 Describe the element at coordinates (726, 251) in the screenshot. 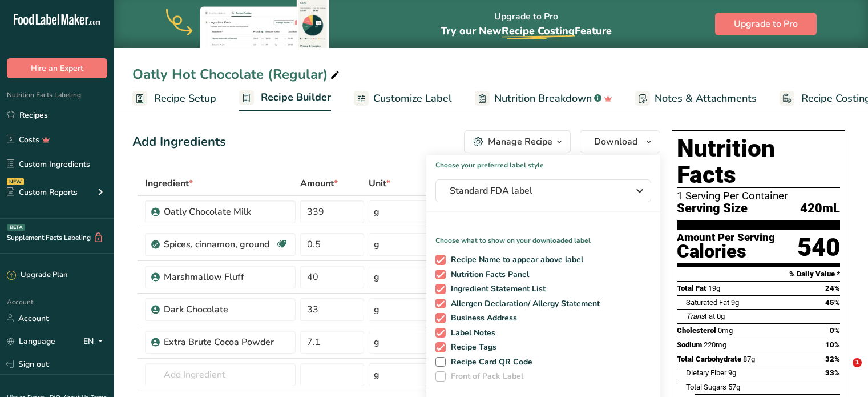

I see `div: Calories` at that location.